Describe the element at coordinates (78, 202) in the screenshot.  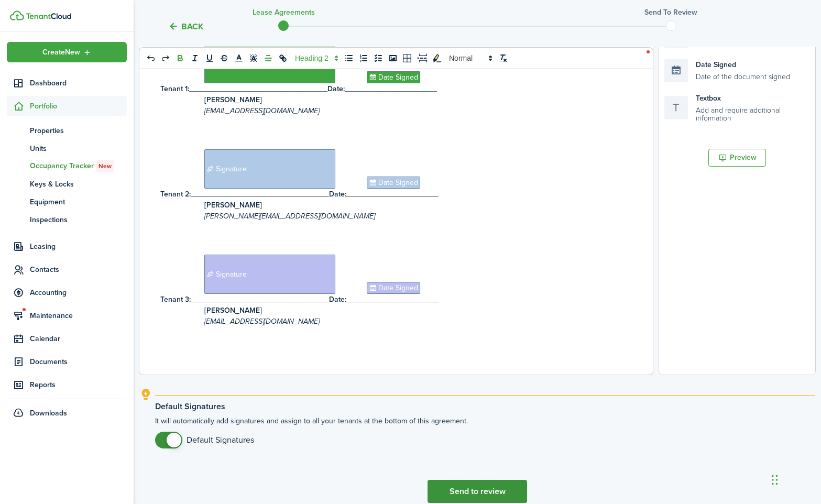
I see `span: Equipment` at that location.